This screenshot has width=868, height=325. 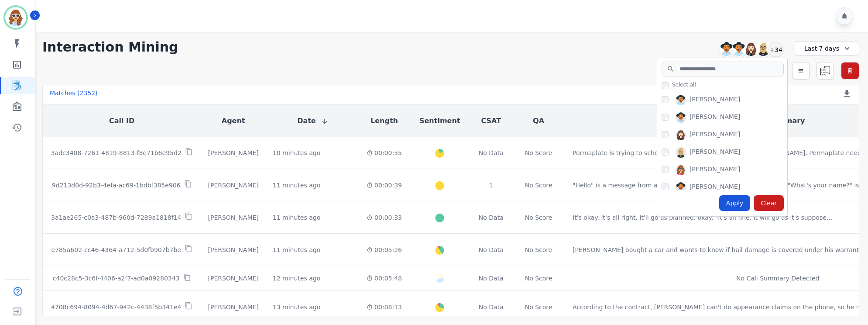 What do you see at coordinates (491, 121) in the screenshot?
I see `button: CSAT` at bounding box center [491, 121].